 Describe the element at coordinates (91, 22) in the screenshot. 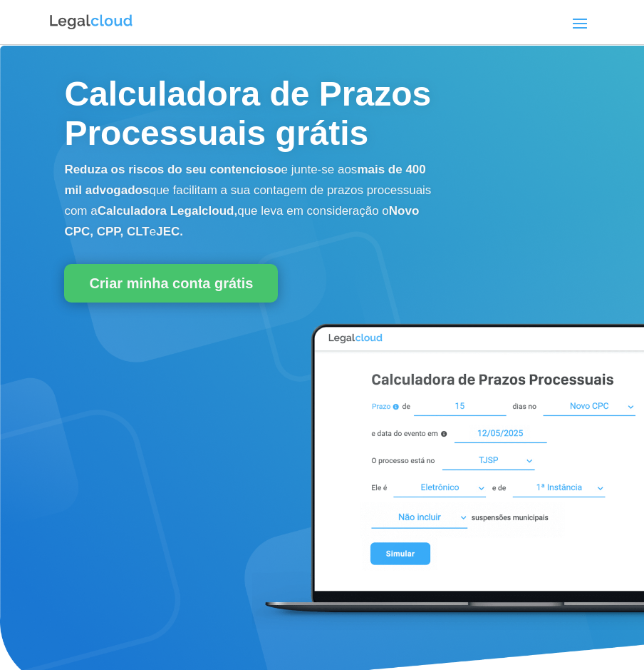

I see `img: Logo da Legalcloud` at that location.